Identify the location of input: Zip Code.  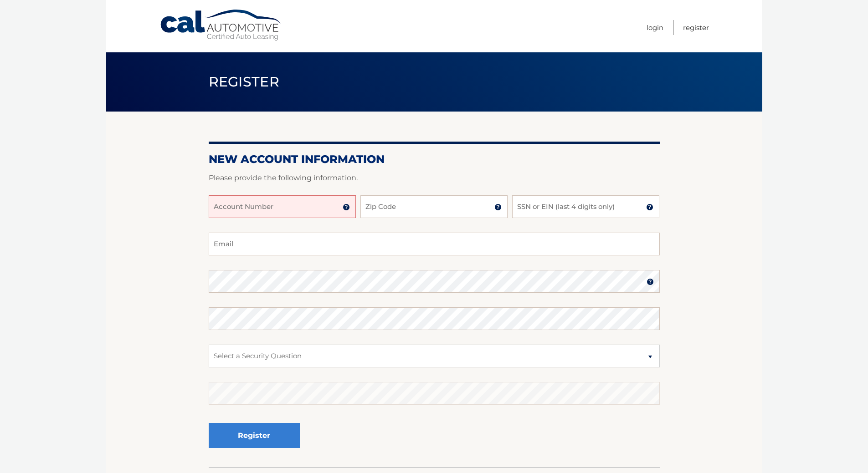
(434, 207).